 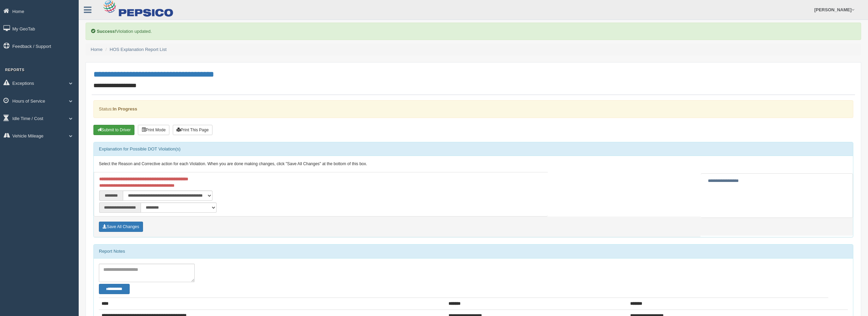 What do you see at coordinates (114, 289) in the screenshot?
I see `button: Change Filter Options` at bounding box center [114, 289].